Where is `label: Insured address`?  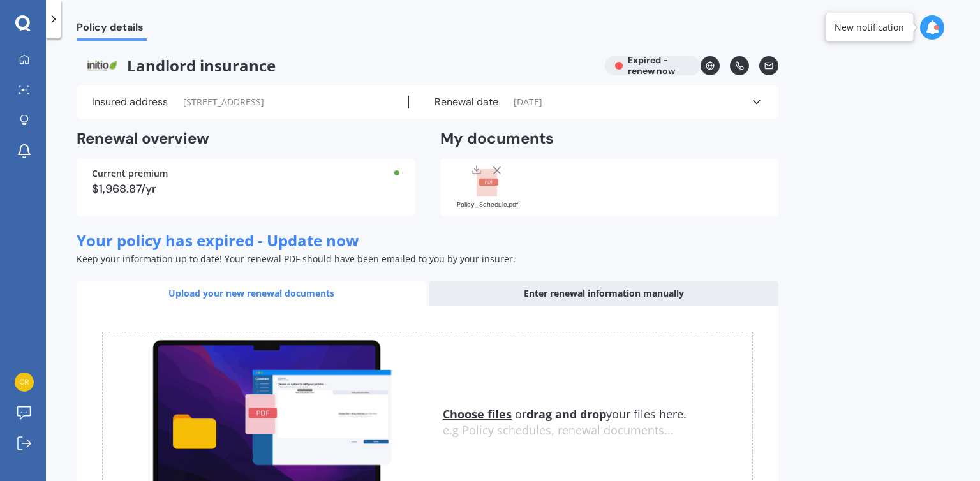
label: Insured address is located at coordinates (129, 102).